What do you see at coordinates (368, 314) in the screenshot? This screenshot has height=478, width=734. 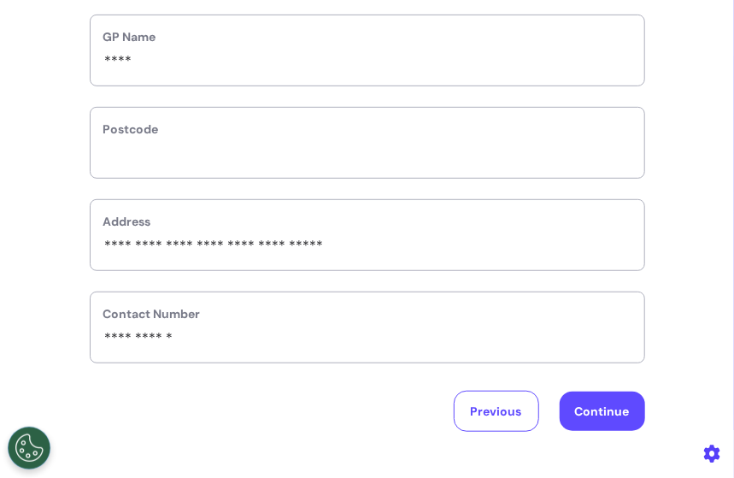 I see `label: Contact Number` at bounding box center [368, 314].